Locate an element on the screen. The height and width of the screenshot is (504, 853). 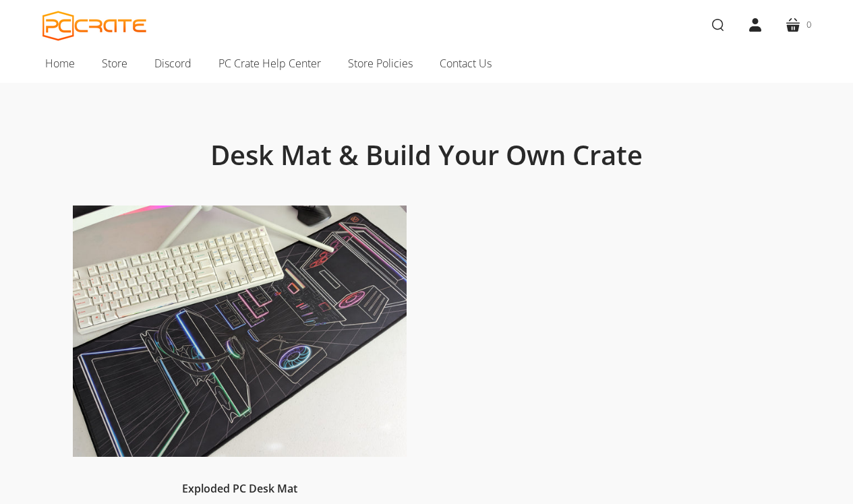
h1: Desk Mat & Build Your Own Crate is located at coordinates (427, 155).